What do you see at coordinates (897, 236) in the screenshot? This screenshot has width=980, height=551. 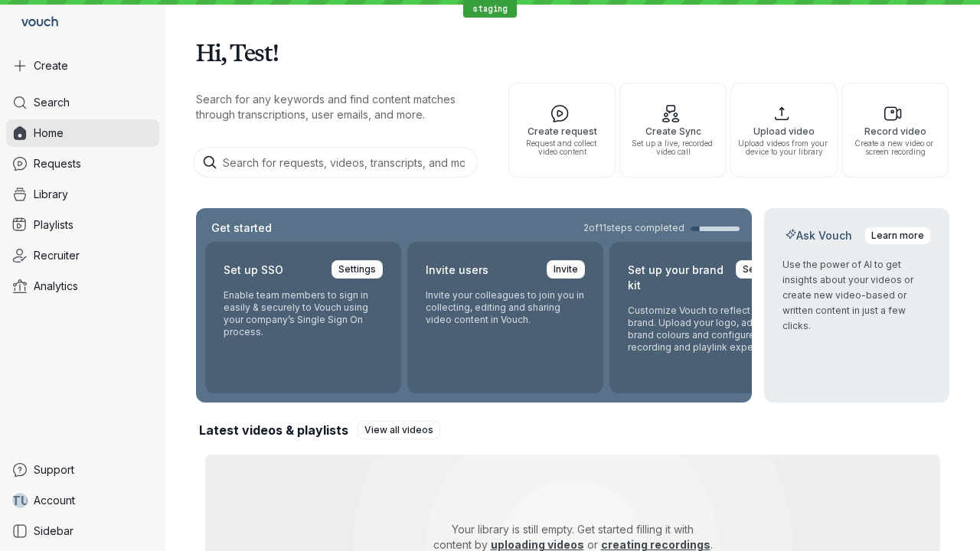 I see `a: Learn more` at bounding box center [897, 236].